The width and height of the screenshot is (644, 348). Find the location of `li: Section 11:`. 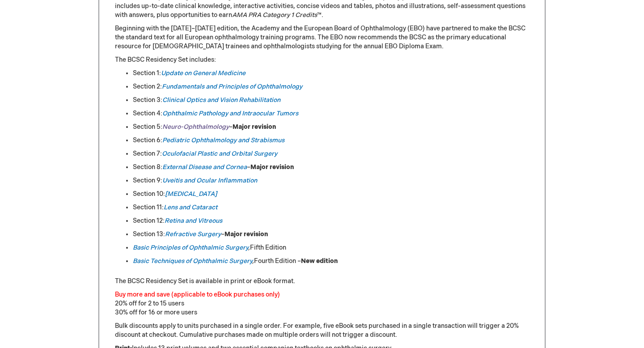

li: Section 11: is located at coordinates (331, 208).